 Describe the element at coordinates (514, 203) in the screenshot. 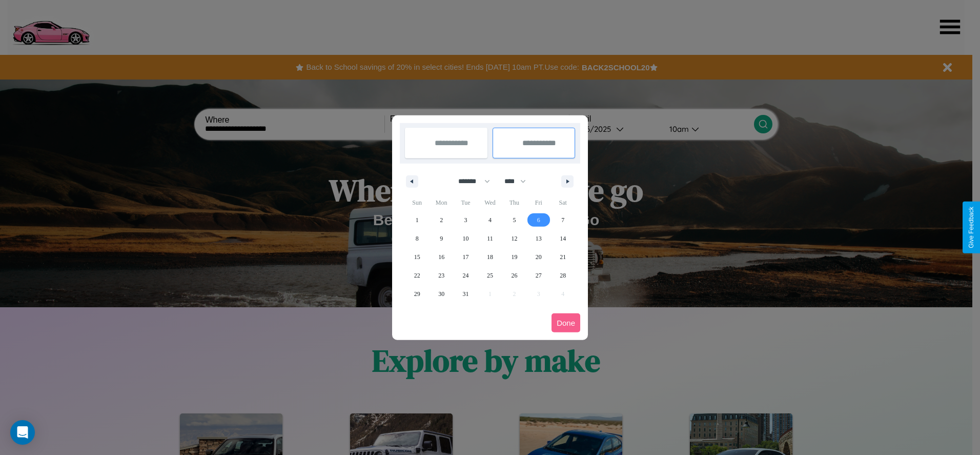

I see `span: Thu` at that location.